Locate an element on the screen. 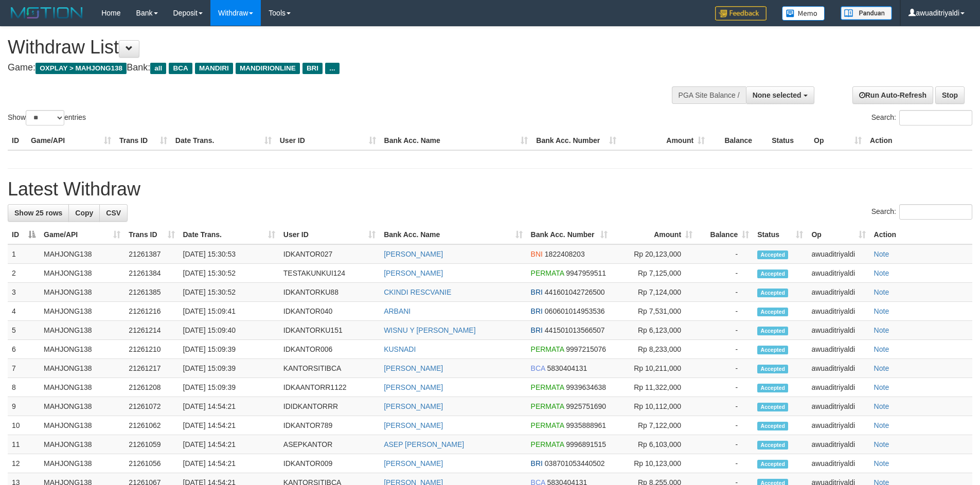 This screenshot has width=980, height=485. span: Copy 9939634638 to clipboard is located at coordinates (586, 388).